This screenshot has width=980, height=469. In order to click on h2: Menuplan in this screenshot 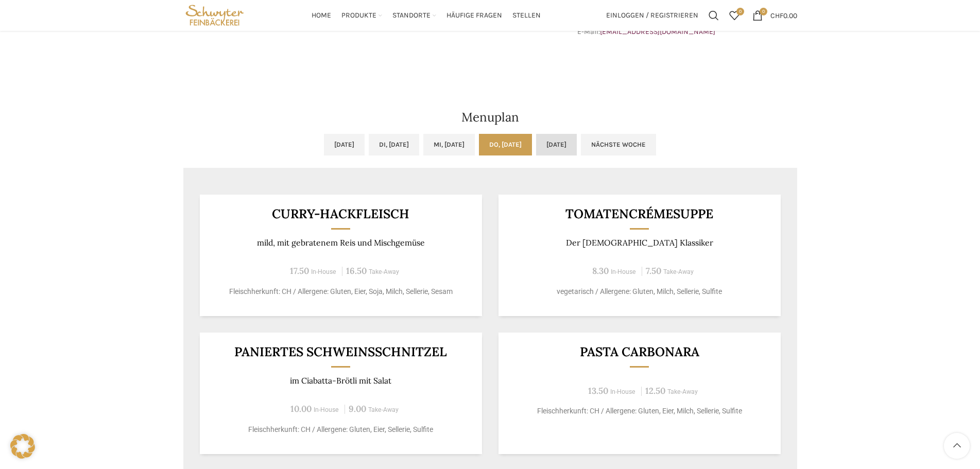, I will do `click(490, 118)`.